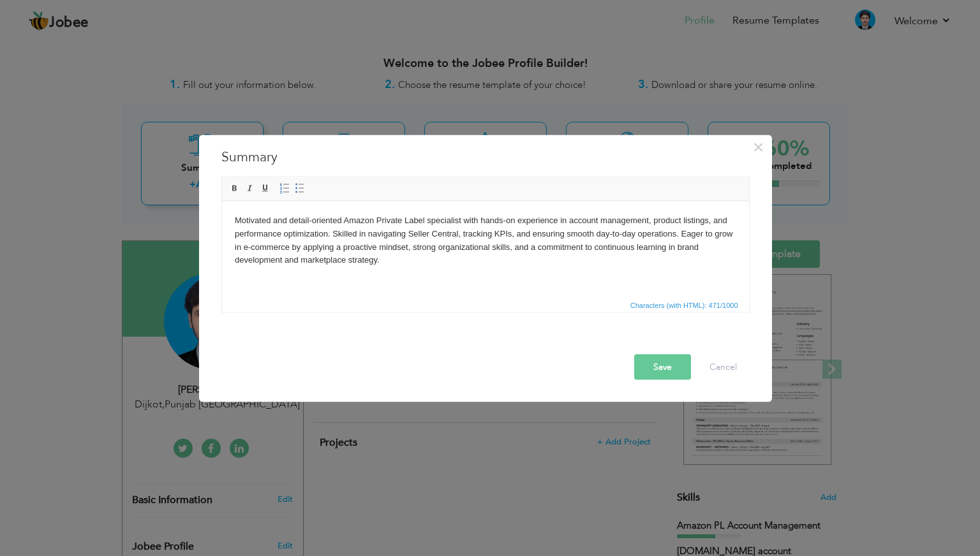 The height and width of the screenshot is (556, 980). Describe the element at coordinates (662, 367) in the screenshot. I see `button: Save` at that location.